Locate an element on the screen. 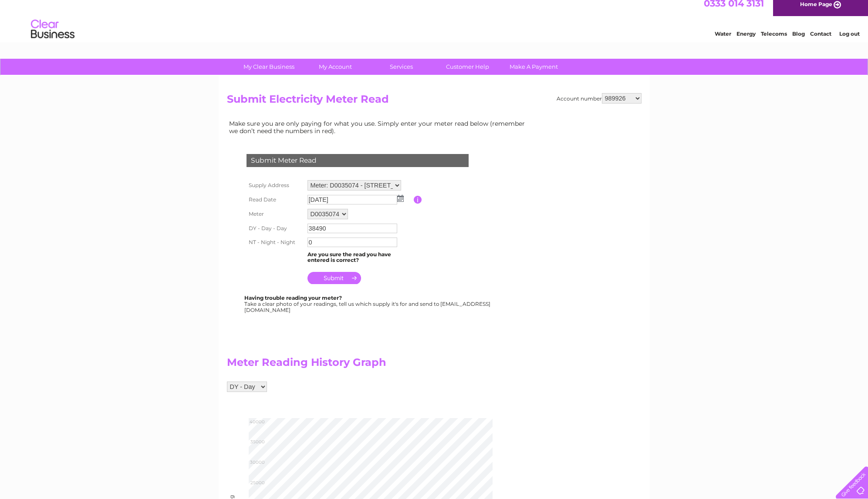 This screenshot has height=499, width=868. th: Read Date is located at coordinates (275, 200).